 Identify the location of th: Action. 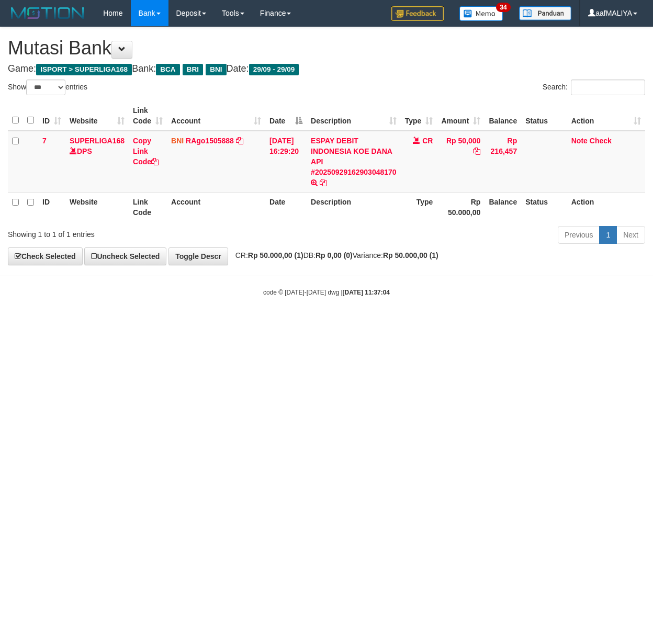
(606, 207).